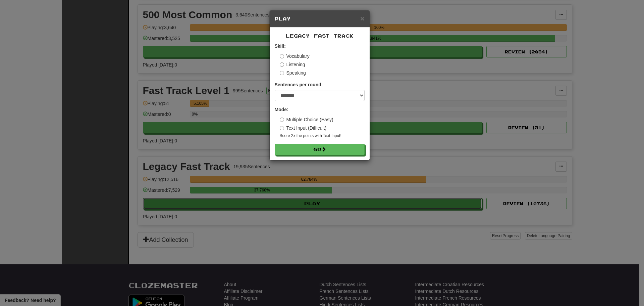 This screenshot has width=644, height=306. Describe the element at coordinates (281, 109) in the screenshot. I see `strong: Mode:` at that location.